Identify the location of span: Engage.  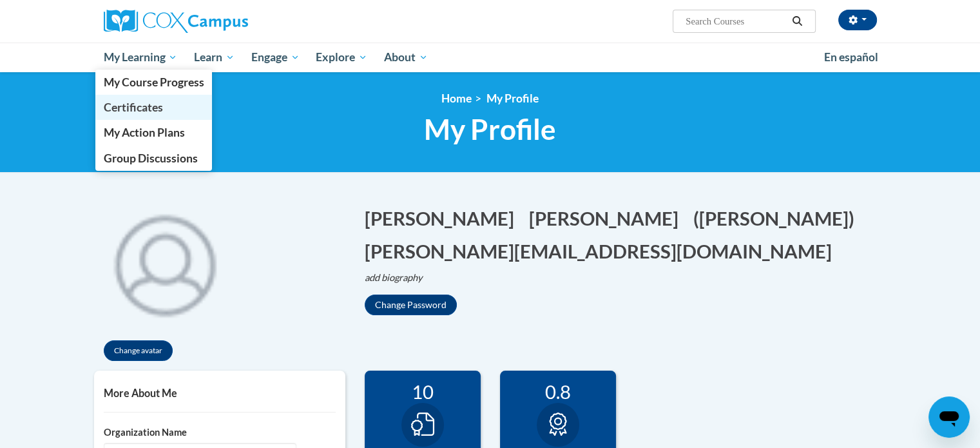
(275, 57).